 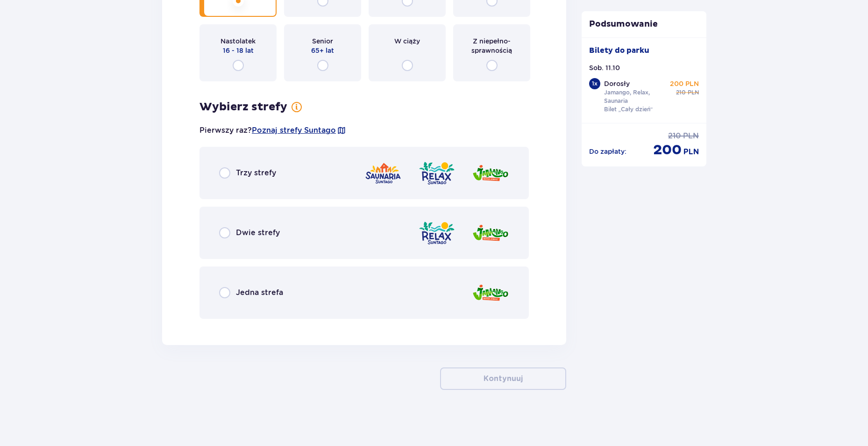 I want to click on p: Dorosły, so click(x=616, y=84).